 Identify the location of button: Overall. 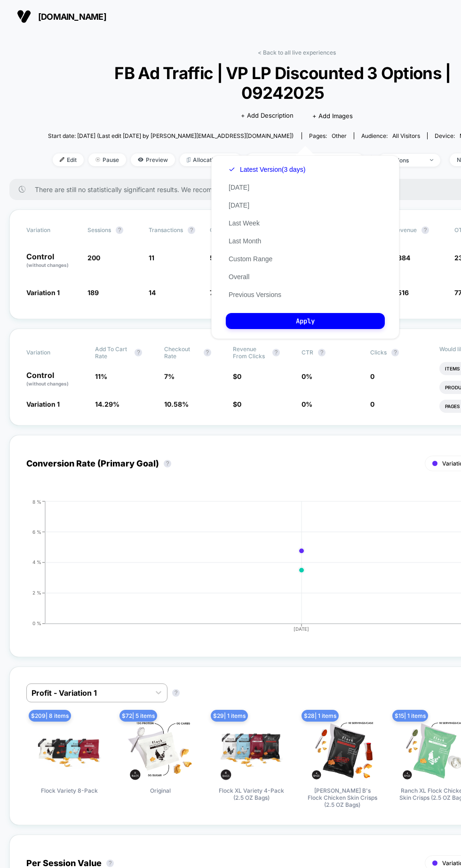
(239, 276).